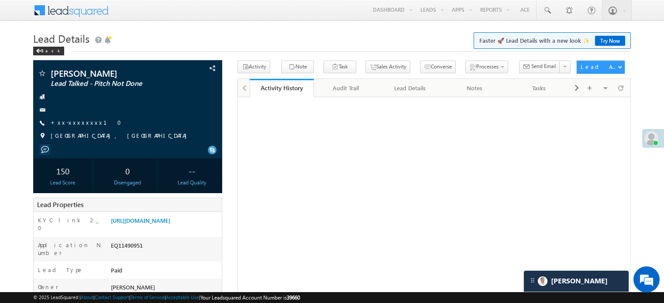 The height and width of the screenshot is (303, 664). What do you see at coordinates (487, 66) in the screenshot?
I see `span: Processes` at bounding box center [487, 66].